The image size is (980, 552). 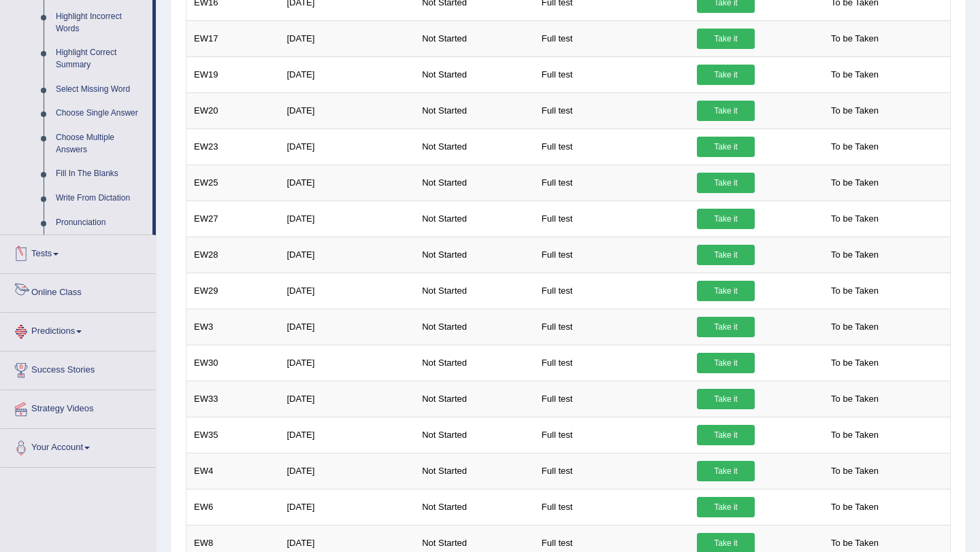 I want to click on a: Select Missing Word, so click(x=101, y=90).